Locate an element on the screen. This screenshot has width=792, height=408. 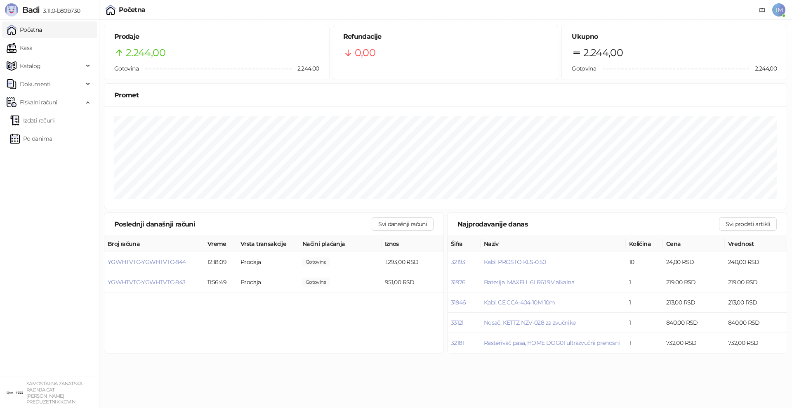
button: YGWHTVTC-YGWHTVTC-843 is located at coordinates (146, 282).